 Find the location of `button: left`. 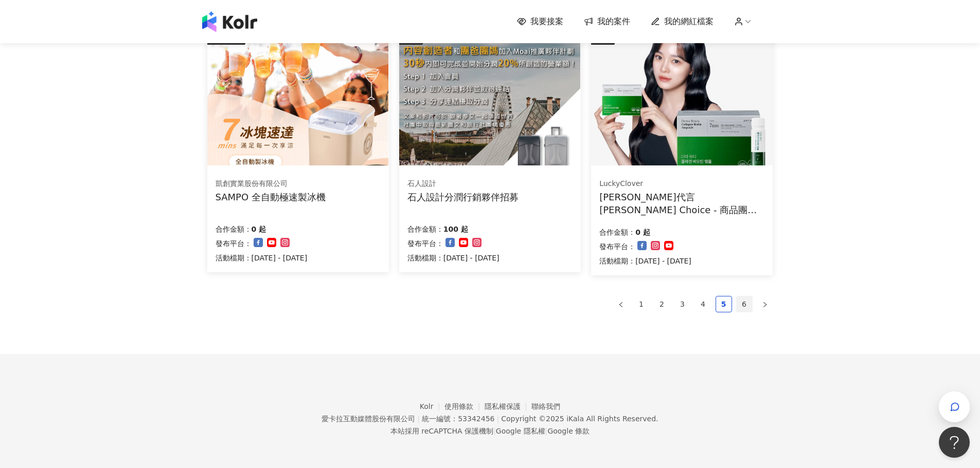

button: left is located at coordinates (621, 304).